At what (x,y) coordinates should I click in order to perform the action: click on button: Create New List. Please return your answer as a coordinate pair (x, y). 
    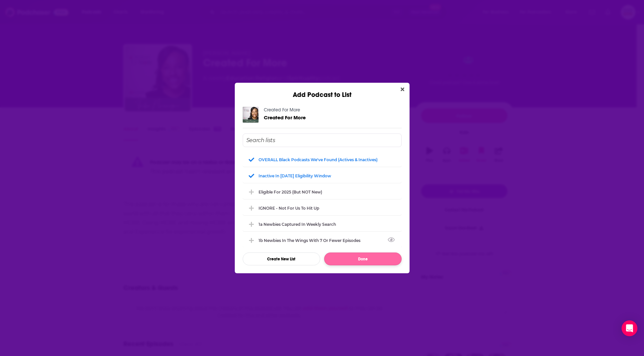
    Looking at the image, I should click on (281, 259).